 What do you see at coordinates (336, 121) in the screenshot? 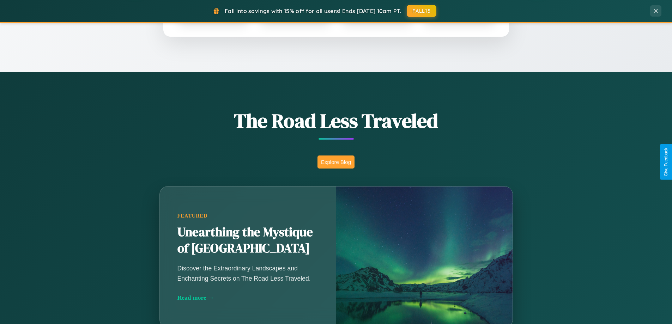
I see `h1: The Road Less Traveled` at bounding box center [336, 121].